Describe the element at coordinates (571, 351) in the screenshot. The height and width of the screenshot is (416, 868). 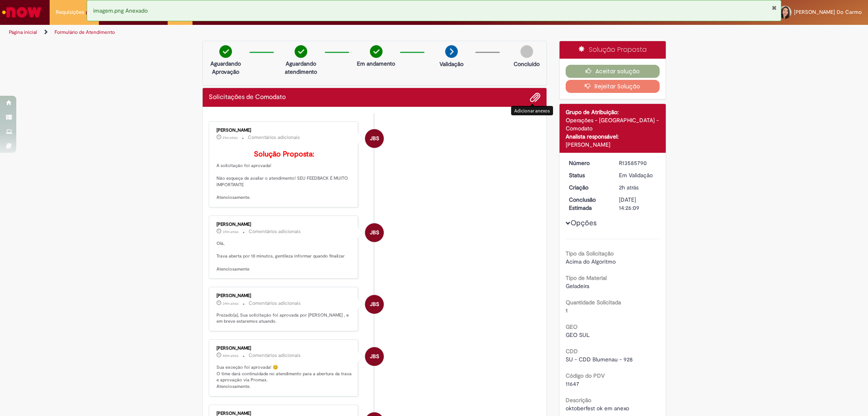
I see `b: CDD` at that location.